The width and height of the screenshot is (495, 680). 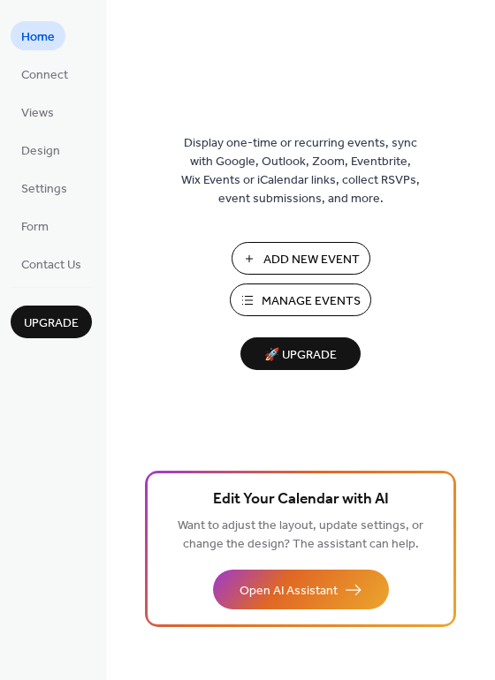 I want to click on button: 🚀 Upgrade, so click(x=300, y=353).